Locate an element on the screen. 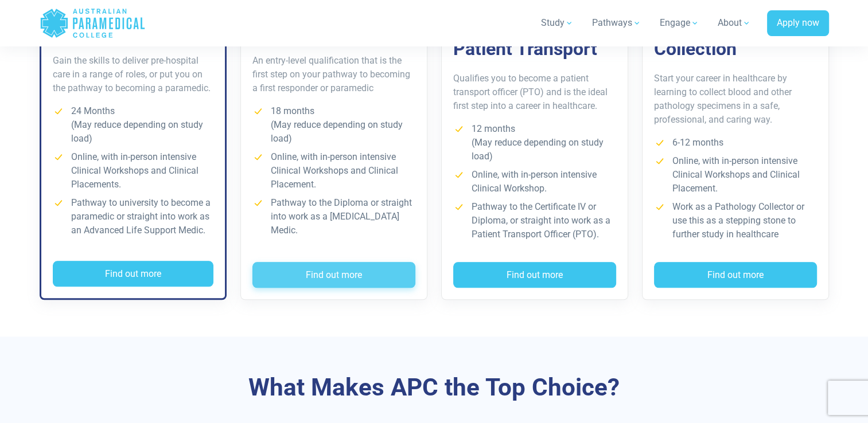 The height and width of the screenshot is (423, 868). h3: What Makes APC the Top Choice? is located at coordinates (434, 387).